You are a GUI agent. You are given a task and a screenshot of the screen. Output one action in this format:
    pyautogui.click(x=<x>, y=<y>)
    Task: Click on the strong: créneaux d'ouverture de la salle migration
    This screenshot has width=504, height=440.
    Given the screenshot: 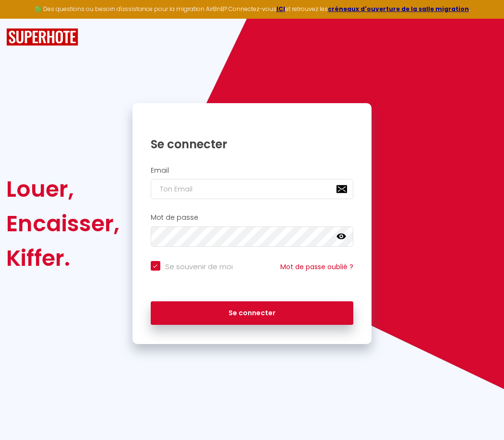 What is the action you would take?
    pyautogui.click(x=399, y=8)
    